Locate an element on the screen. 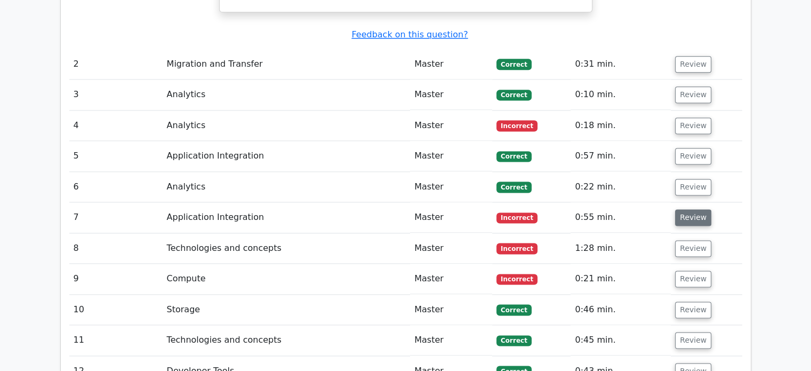 The image size is (811, 371). td: 9 is located at coordinates (116, 278).